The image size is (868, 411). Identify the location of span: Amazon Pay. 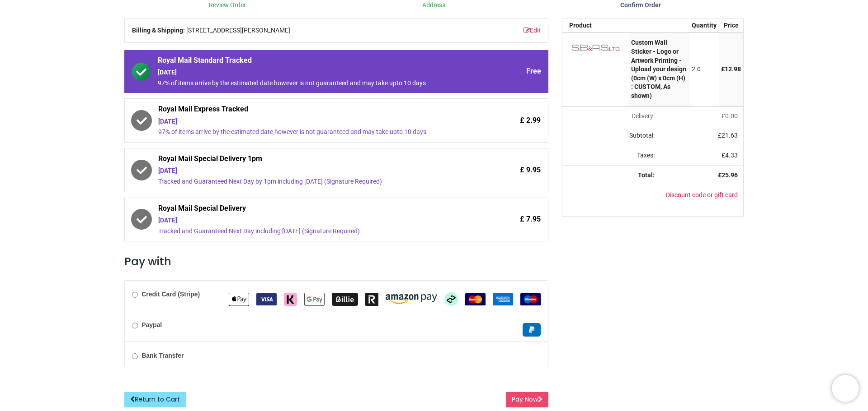
(411, 299).